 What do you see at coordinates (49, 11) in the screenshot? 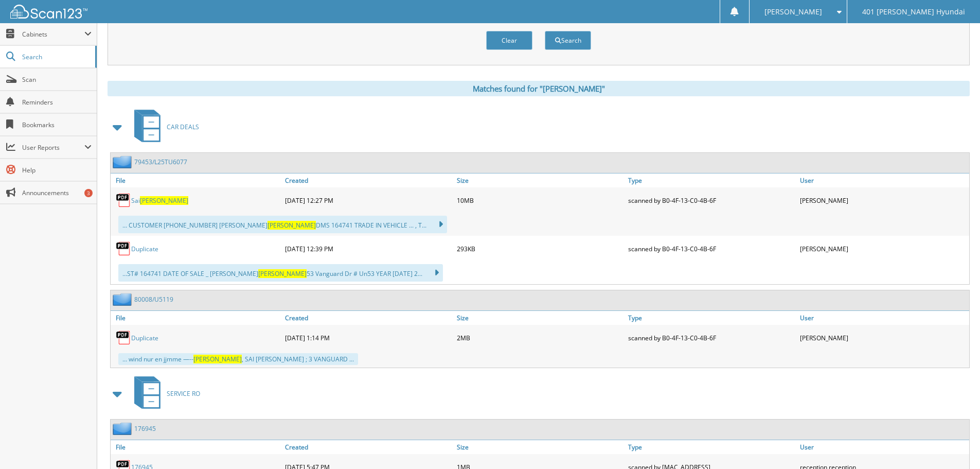
I see `img: scan123-logo-white.svg` at bounding box center [49, 11].